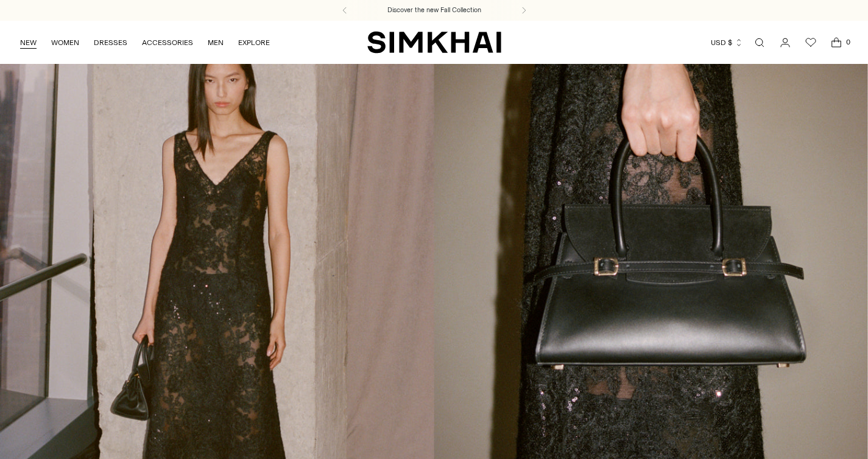 This screenshot has height=459, width=868. I want to click on a: Wishlist, so click(811, 42).